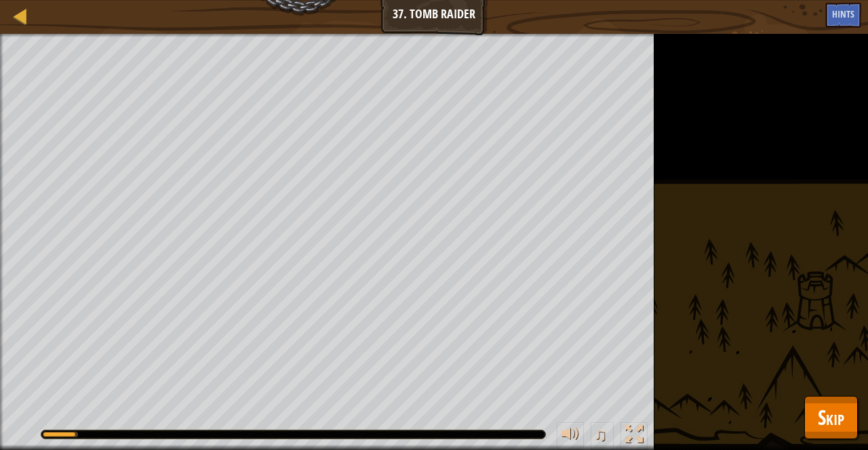 Image resolution: width=868 pixels, height=450 pixels. Describe the element at coordinates (830, 418) in the screenshot. I see `button: Skip` at that location.